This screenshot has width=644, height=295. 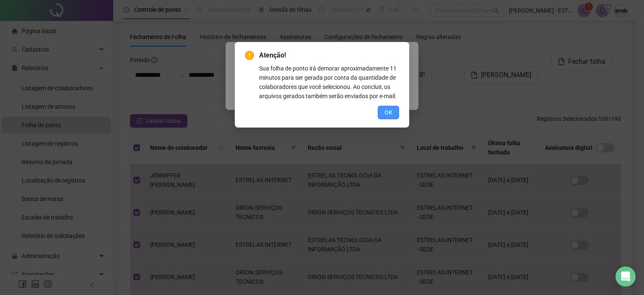 What do you see at coordinates (329, 55) in the screenshot?
I see `span: Atenção!` at bounding box center [329, 55].